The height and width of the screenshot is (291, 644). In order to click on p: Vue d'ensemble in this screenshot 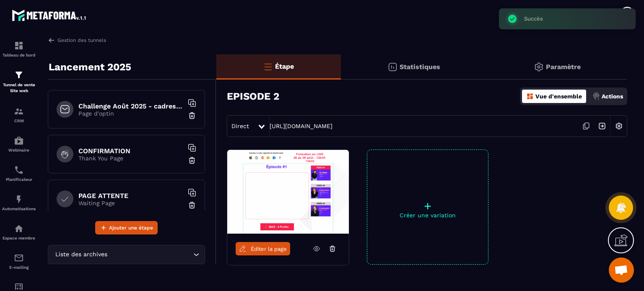, I will do `click(559, 96)`.